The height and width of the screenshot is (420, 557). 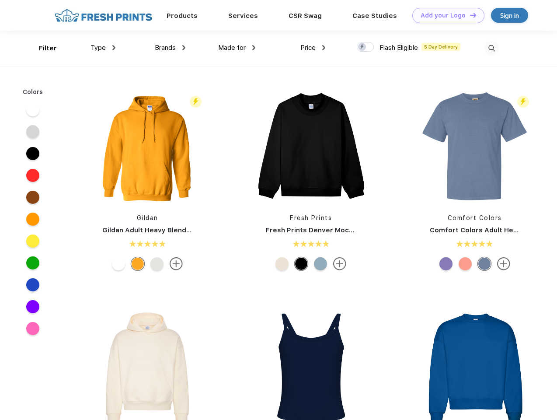 I want to click on span: Price, so click(x=308, y=48).